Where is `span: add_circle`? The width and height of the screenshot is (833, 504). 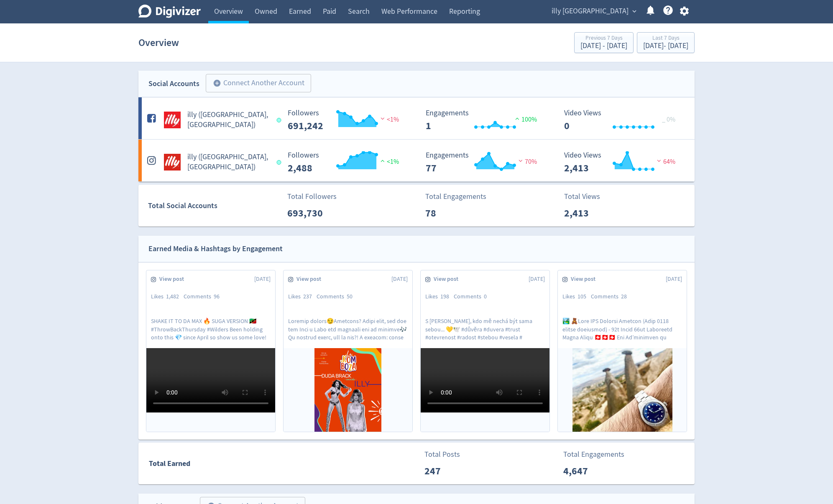 span: add_circle is located at coordinates (217, 83).